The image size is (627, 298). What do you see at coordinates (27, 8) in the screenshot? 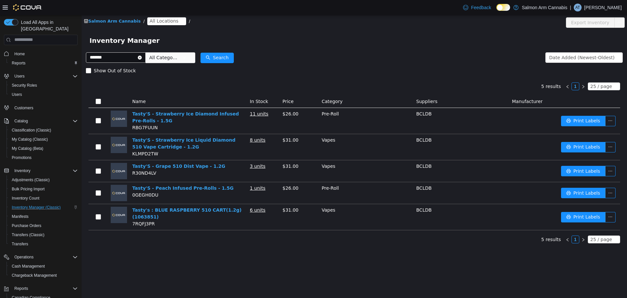
I see `img: Cova` at bounding box center [27, 8].